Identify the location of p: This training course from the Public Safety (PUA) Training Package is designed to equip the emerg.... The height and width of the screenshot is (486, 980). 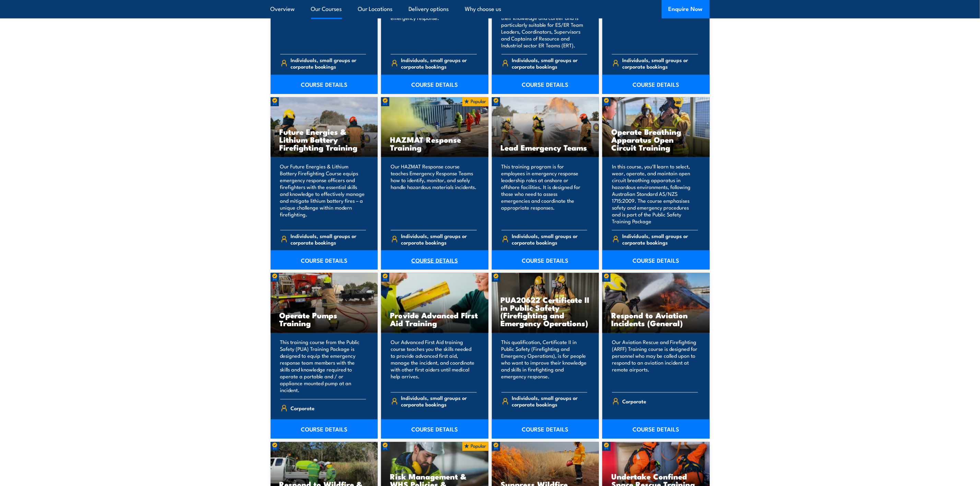
(323, 366).